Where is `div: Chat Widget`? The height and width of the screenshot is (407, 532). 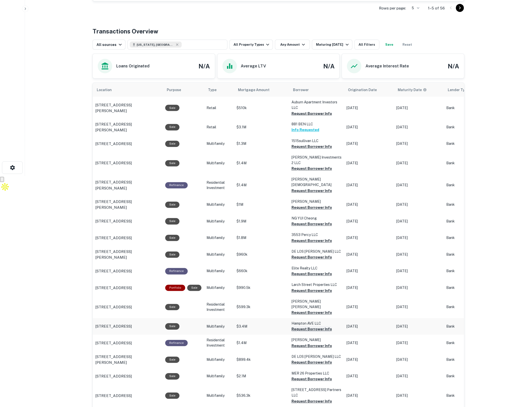
div: Chat Widget is located at coordinates (519, 379).